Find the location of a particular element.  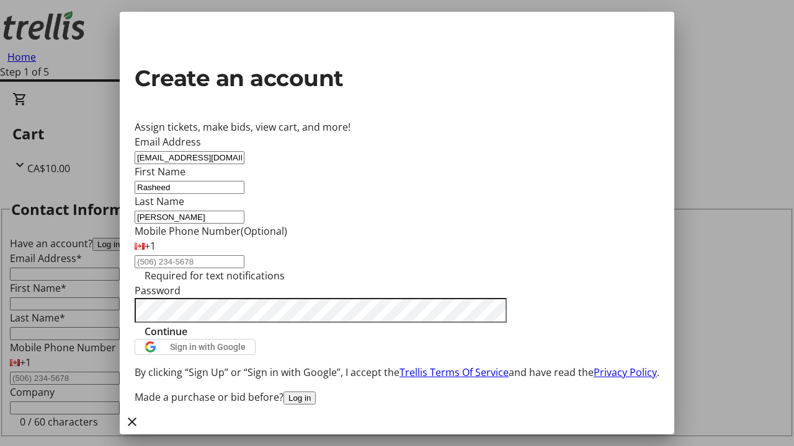

input: First Name is located at coordinates (189, 187).